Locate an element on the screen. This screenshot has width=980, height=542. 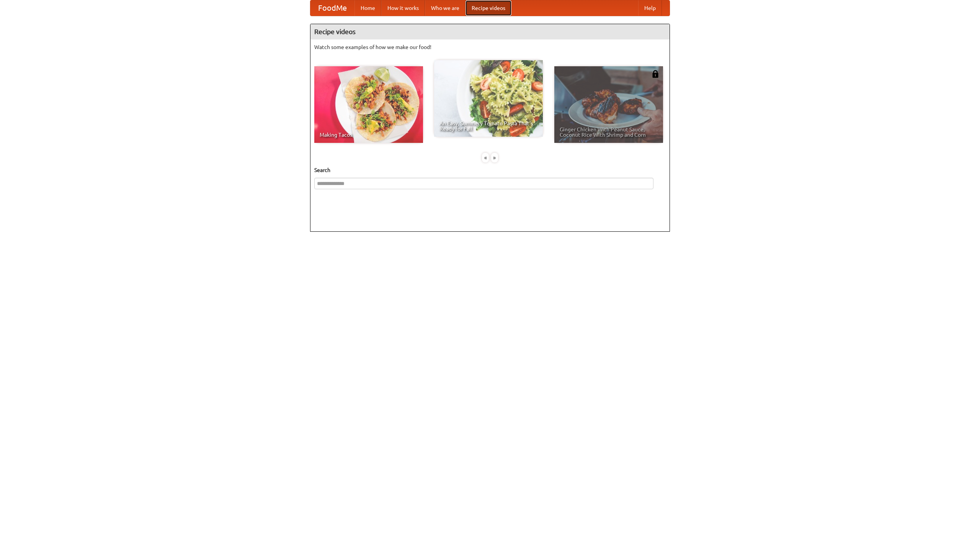
a: FoodMe is located at coordinates (332, 8).